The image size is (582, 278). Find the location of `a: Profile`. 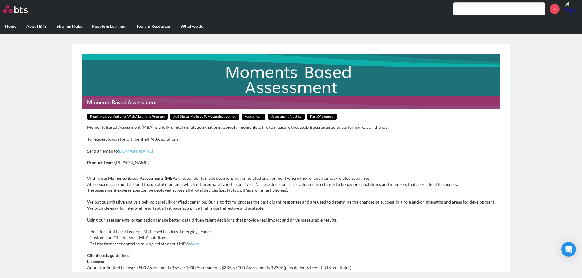

a: Profile is located at coordinates (571, 9).